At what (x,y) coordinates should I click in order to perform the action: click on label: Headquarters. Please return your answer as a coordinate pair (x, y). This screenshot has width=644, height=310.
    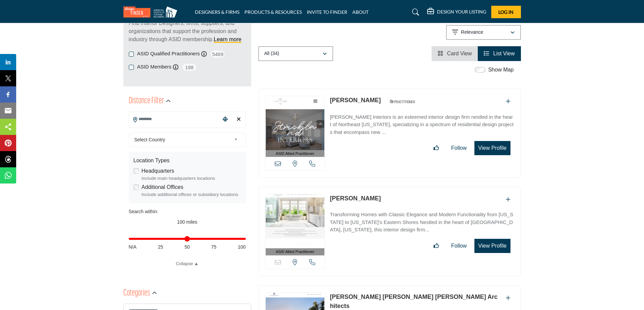
    Looking at the image, I should click on (158, 171).